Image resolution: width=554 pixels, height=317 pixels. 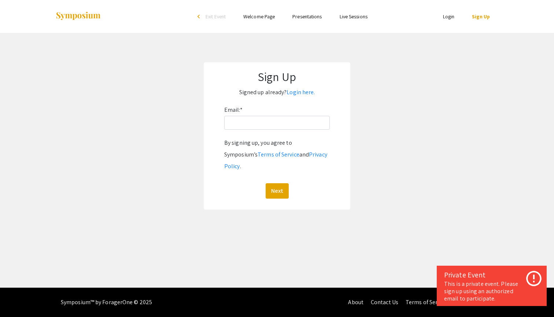 What do you see at coordinates (277, 77) in the screenshot?
I see `h1: Sign Up` at bounding box center [277, 77].